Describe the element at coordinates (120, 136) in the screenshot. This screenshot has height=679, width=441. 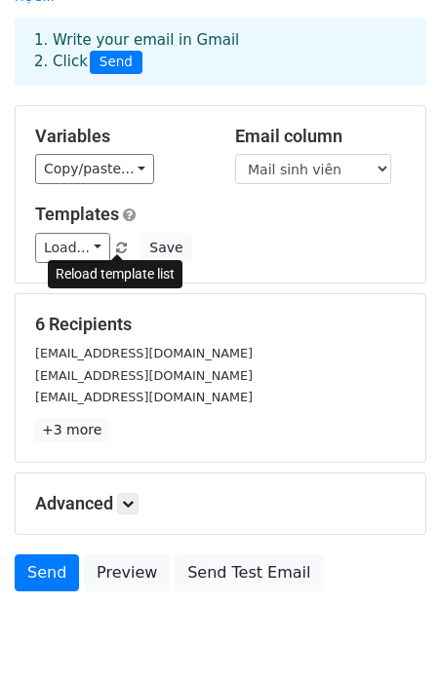
I see `h5: Variables` at that location.